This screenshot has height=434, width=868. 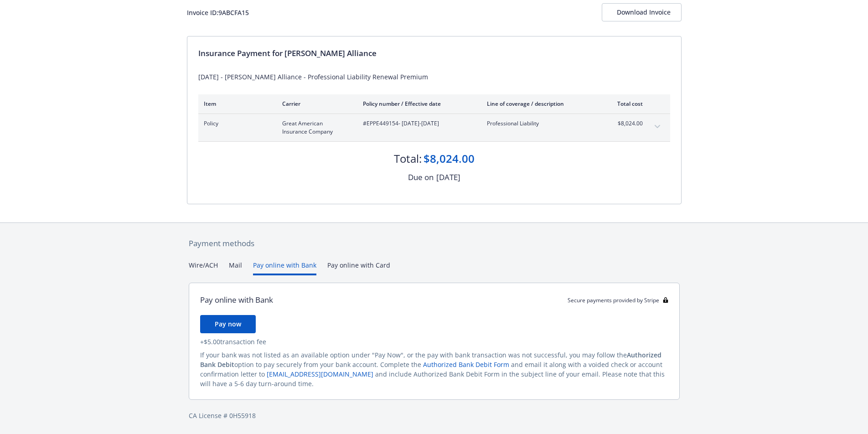 What do you see at coordinates (218, 12) in the screenshot?
I see `div: Invoice ID: 9ABCFA15` at bounding box center [218, 12].